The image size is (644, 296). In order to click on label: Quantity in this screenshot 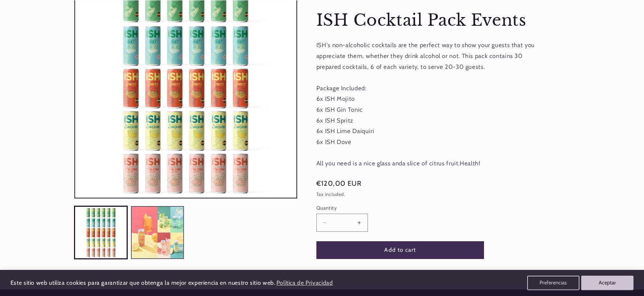, I will do `click(400, 208)`.